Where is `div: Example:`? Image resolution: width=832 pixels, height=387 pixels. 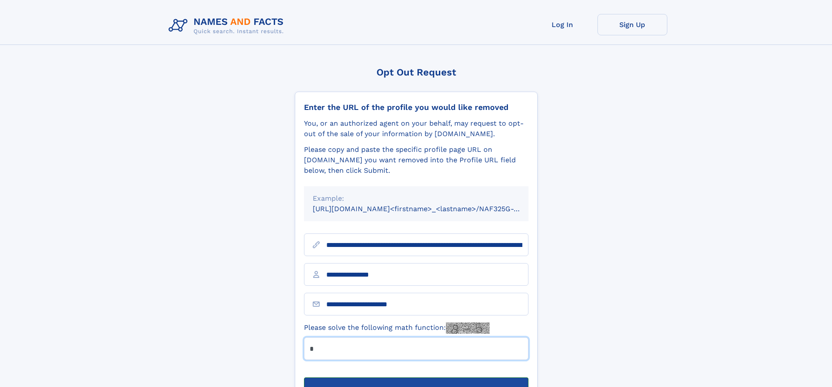
div: Example: is located at coordinates (416, 199).